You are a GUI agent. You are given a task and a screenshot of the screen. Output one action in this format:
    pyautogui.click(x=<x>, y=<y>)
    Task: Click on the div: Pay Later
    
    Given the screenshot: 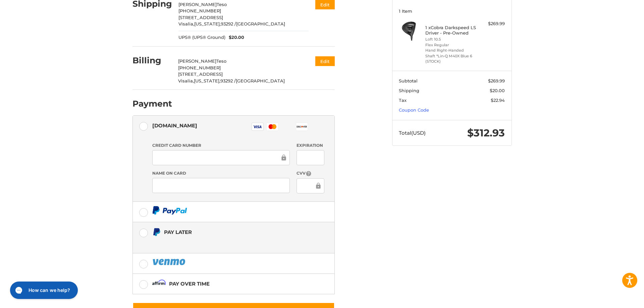 What is the action you would take?
    pyautogui.click(x=228, y=232)
    